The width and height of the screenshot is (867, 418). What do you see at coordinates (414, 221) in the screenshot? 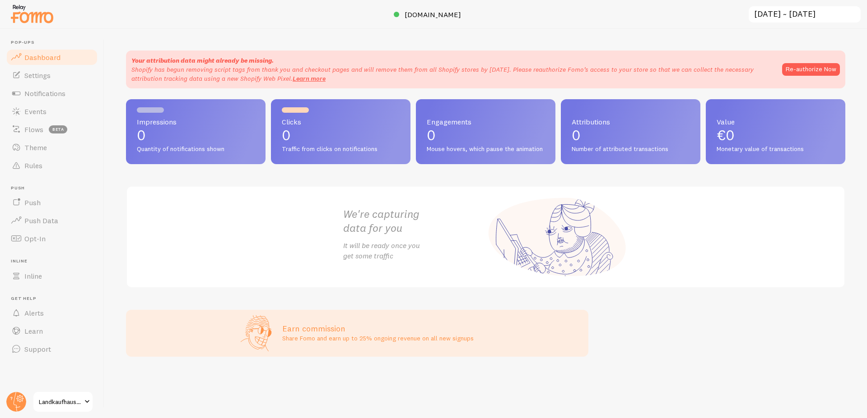
I see `h2: We're capturing data for you` at bounding box center [414, 221].